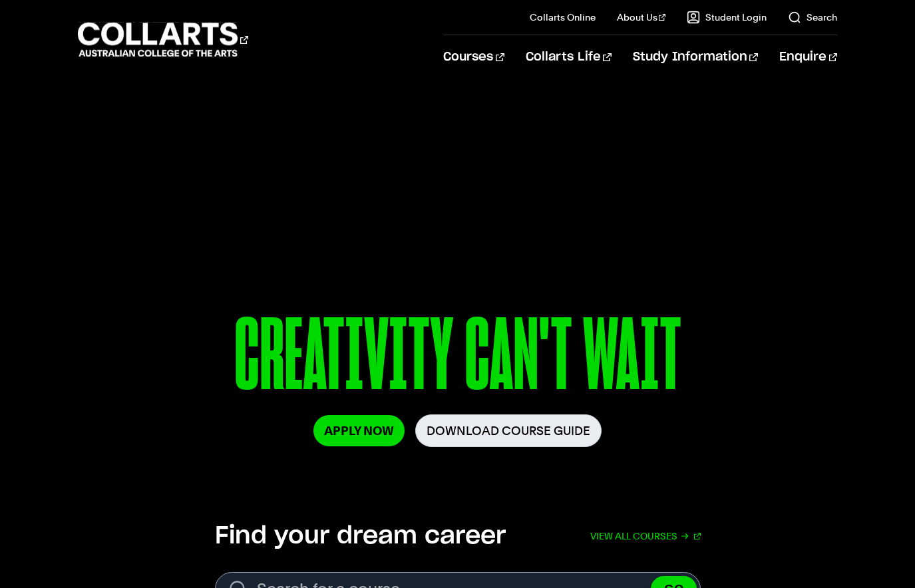 This screenshot has height=588, width=915. What do you see at coordinates (812, 18) in the screenshot?
I see `a: Search` at bounding box center [812, 18].